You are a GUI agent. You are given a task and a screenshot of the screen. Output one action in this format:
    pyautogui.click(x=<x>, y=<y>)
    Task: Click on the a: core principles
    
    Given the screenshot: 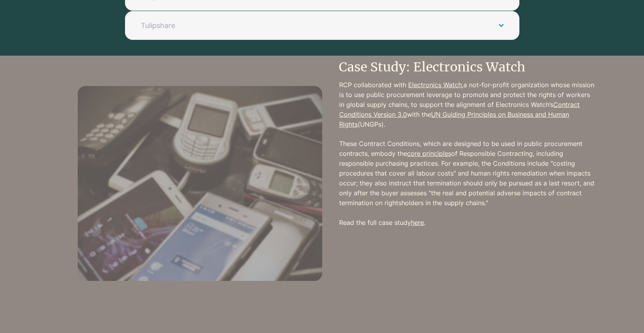 What is the action you would take?
    pyautogui.click(x=429, y=153)
    